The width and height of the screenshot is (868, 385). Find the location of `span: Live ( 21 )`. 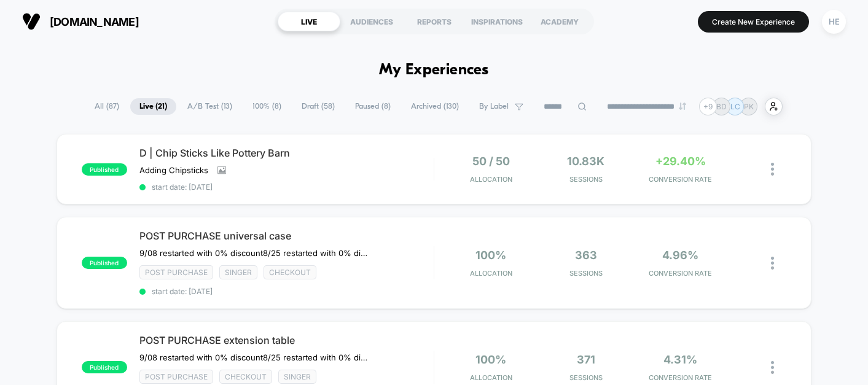

span: Live ( 21 ) is located at coordinates (153, 106).